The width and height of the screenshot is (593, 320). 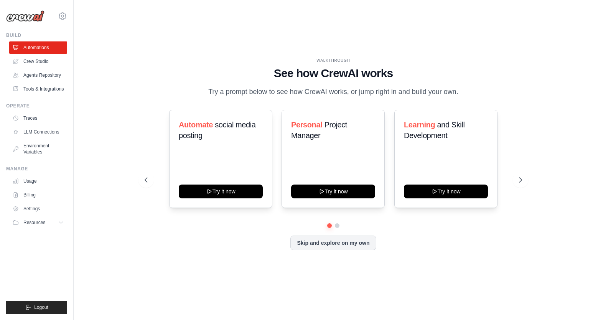 What do you see at coordinates (36, 106) in the screenshot?
I see `div: Operate` at bounding box center [36, 106].